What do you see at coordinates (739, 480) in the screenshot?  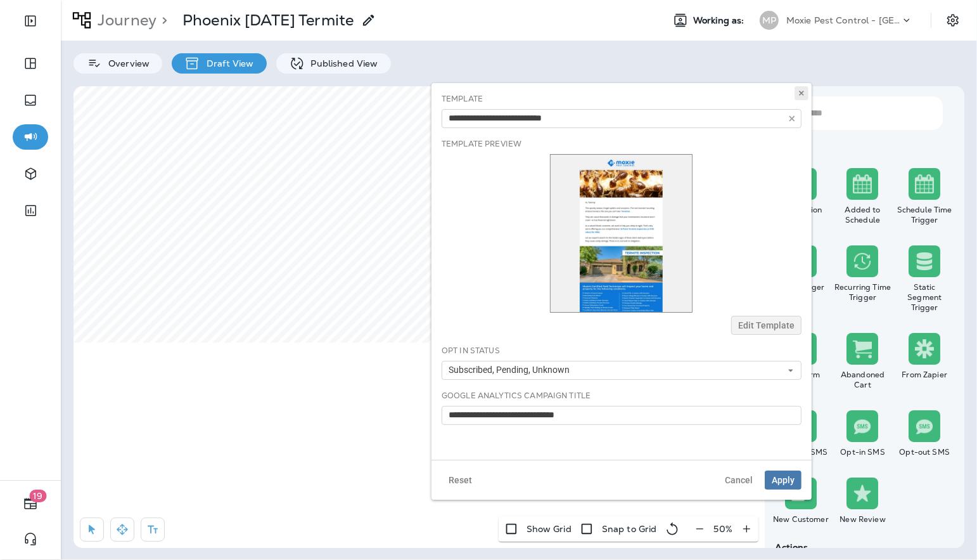 I see `button: Cancel` at bounding box center [739, 480].